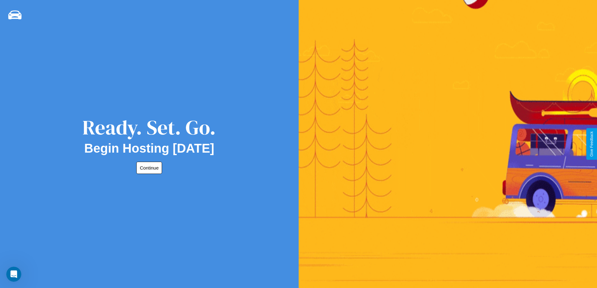 The image size is (597, 288). I want to click on div: Ready. Set. Go., so click(149, 127).